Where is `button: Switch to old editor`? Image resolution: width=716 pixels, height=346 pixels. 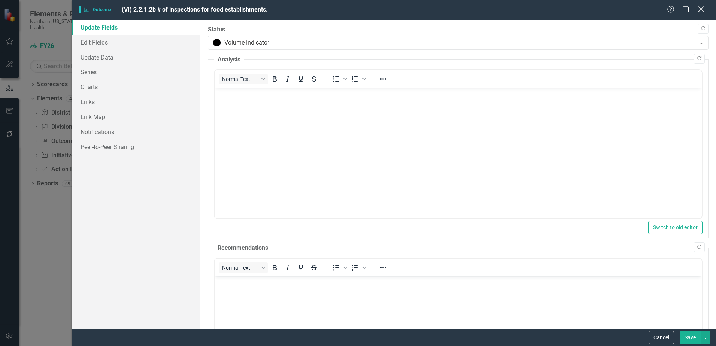
button: Switch to old editor is located at coordinates (676, 227).